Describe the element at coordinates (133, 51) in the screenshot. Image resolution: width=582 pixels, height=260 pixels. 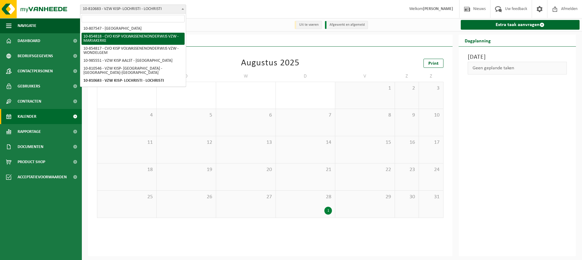
I see `li: 10-854817 - CVO KISP VOLWASSENENONDERWIJS VZW - WONDELGEM` at that location.